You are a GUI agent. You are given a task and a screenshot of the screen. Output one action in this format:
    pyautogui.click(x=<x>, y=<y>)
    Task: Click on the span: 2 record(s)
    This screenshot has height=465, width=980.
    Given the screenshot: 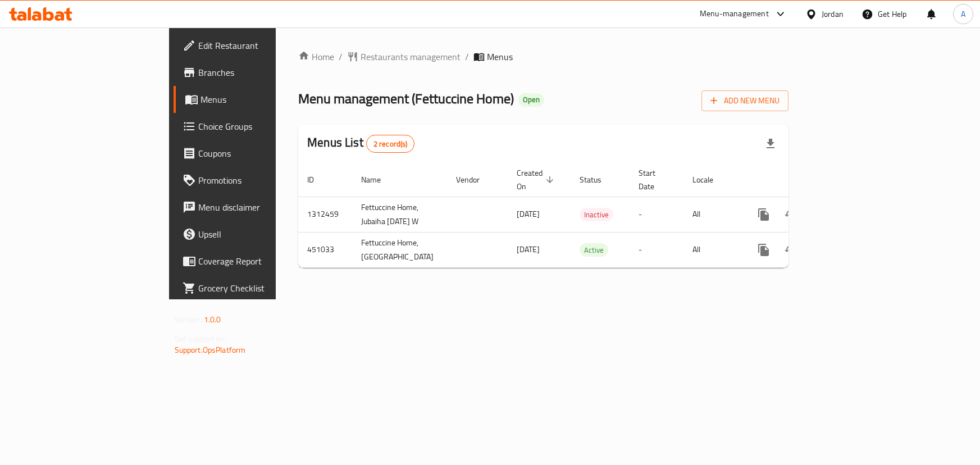 What is the action you would take?
    pyautogui.click(x=390, y=144)
    